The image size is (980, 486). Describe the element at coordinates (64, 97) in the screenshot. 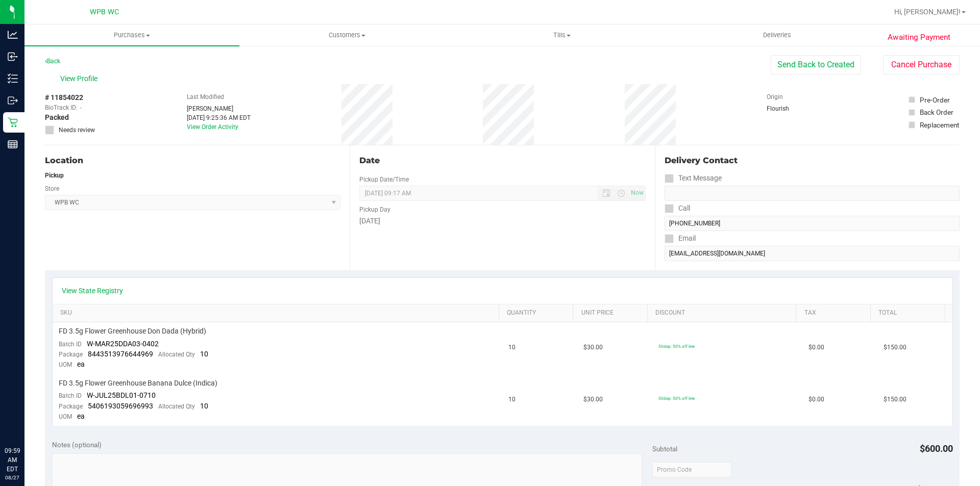

I see `span: # 11854022` at that location.